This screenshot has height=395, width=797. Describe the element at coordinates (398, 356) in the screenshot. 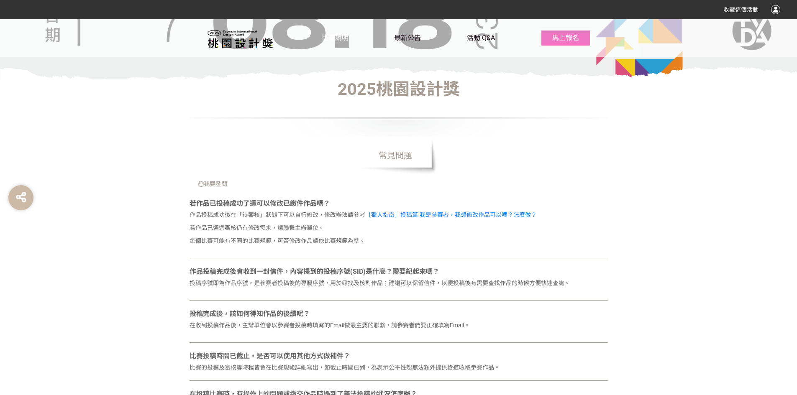

I see `div: 比賽投稿時間已截止，是否可以使用其他方式做補件？` at that location.